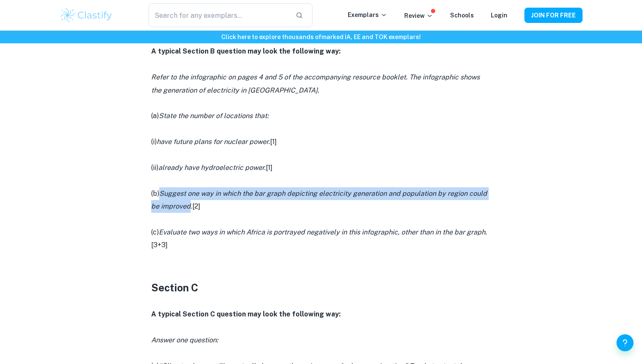 This screenshot has width=642, height=364. I want to click on strong: A typical Section B question may look the following way:, so click(246, 51).